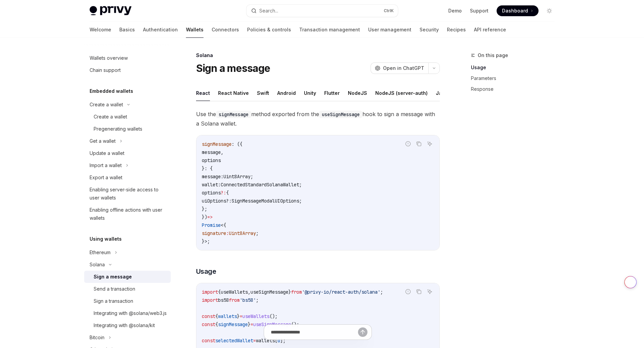 The width and height of the screenshot is (644, 348). Describe the element at coordinates (217, 144) in the screenshot. I see `span: signMessage` at that location.